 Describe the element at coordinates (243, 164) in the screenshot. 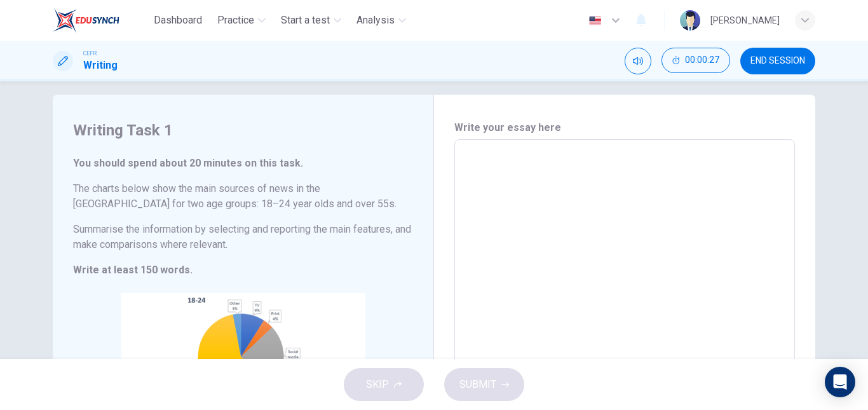

I see `h6: You should spend about 20 minutes on this task.` at that location.